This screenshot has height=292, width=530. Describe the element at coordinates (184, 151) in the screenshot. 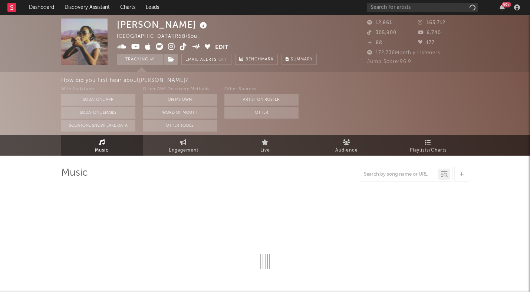

I see `span: Engagement` at that location.